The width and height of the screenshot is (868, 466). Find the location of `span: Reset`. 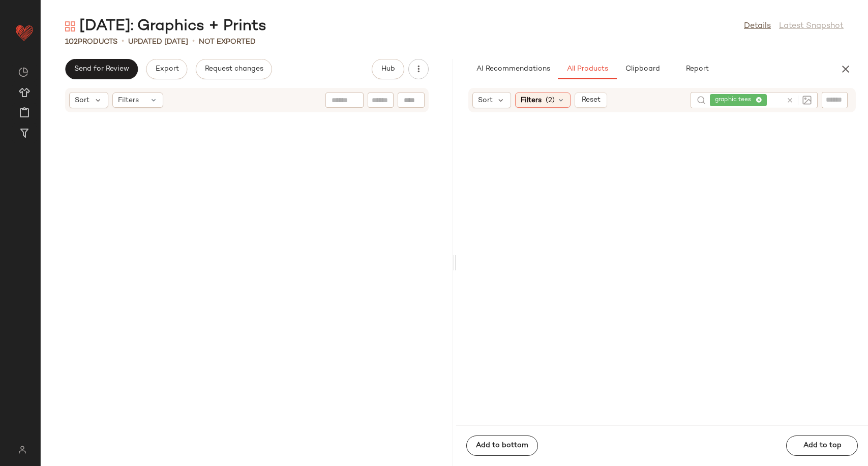

span: Reset is located at coordinates (591, 100).